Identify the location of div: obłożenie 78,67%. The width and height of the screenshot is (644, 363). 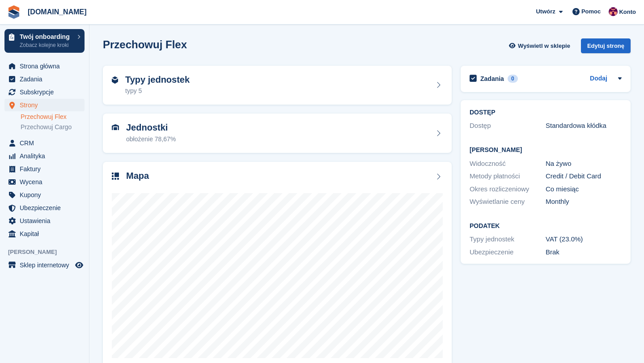
(151, 139).